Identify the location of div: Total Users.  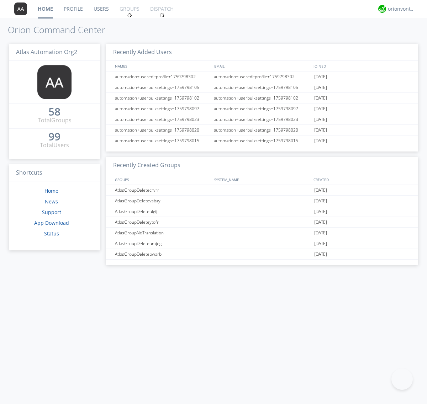
(54, 145).